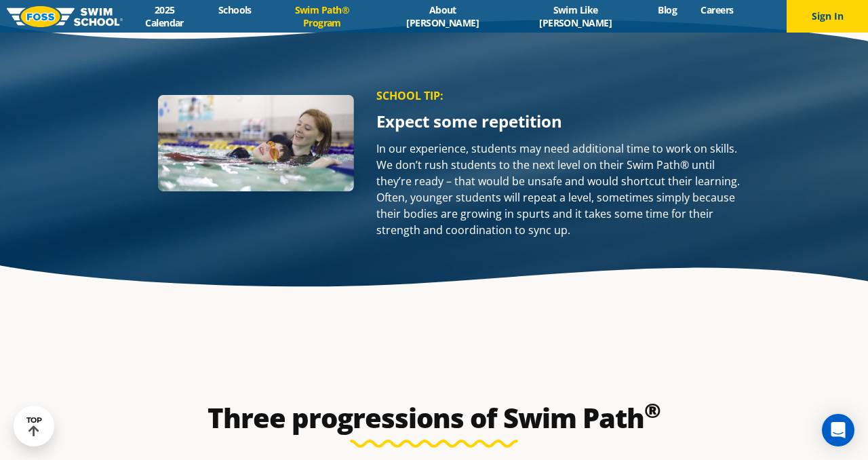 This screenshot has width=868, height=460. I want to click on a: Schools, so click(235, 10).